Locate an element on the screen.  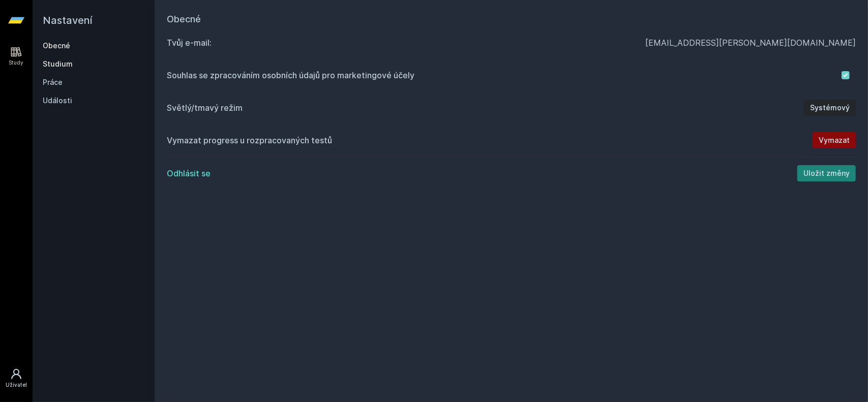
div: Study is located at coordinates (16, 62).